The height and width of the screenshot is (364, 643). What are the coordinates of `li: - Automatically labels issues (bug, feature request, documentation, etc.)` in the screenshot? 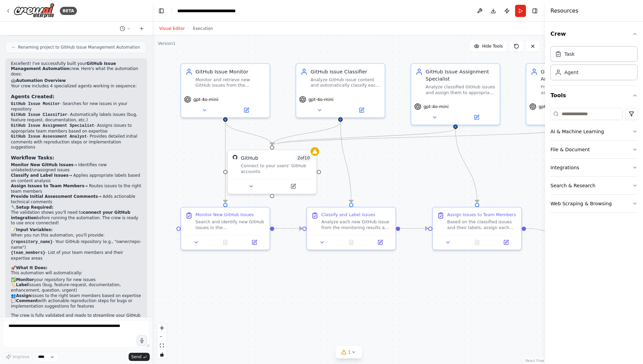 It's located at (76, 118).